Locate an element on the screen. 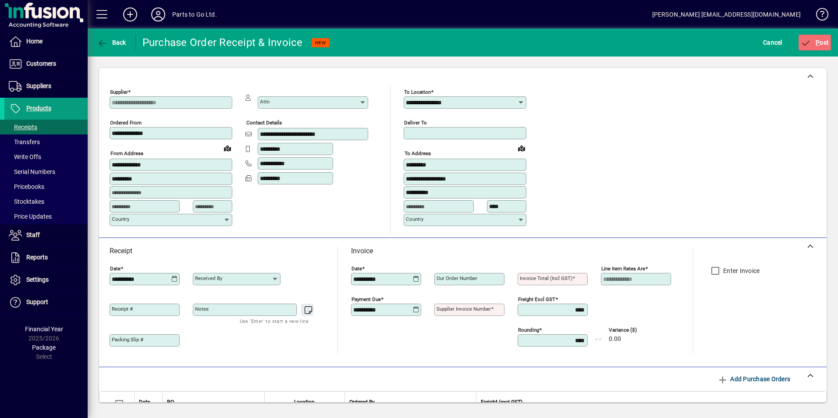 The width and height of the screenshot is (838, 418). button: Post is located at coordinates (814, 42).